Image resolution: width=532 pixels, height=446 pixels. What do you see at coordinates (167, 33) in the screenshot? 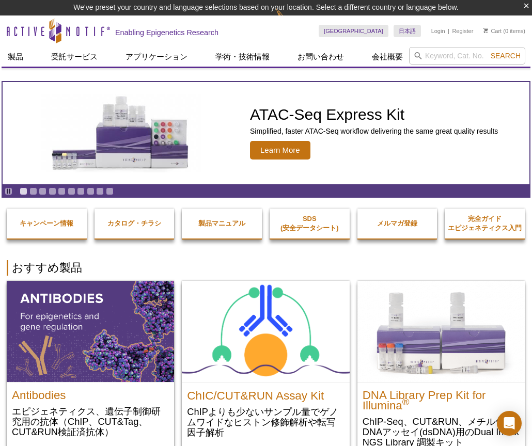
I see `h2: Enabling Epigenetics Research` at bounding box center [167, 33].